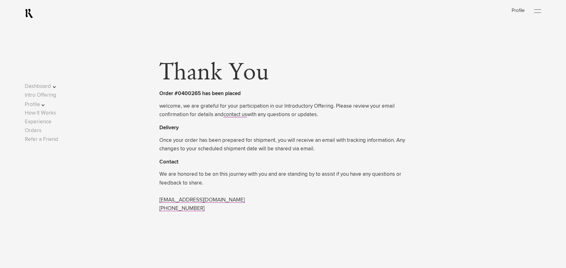  What do you see at coordinates (283, 111) in the screenshot?
I see `span: welcome, we are grateful for your participation in our Introductory Offering. Please review your ...` at bounding box center [283, 111].